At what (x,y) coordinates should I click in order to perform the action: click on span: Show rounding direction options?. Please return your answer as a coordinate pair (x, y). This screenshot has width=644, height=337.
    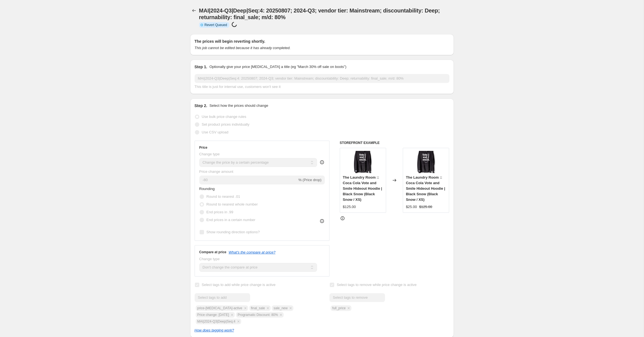
    Looking at the image, I should click on (233, 232).